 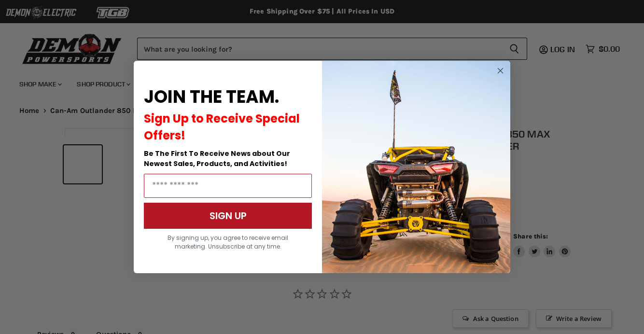 What do you see at coordinates (212, 96) in the screenshot?
I see `span: JOIN THE TEAM.` at bounding box center [212, 96].